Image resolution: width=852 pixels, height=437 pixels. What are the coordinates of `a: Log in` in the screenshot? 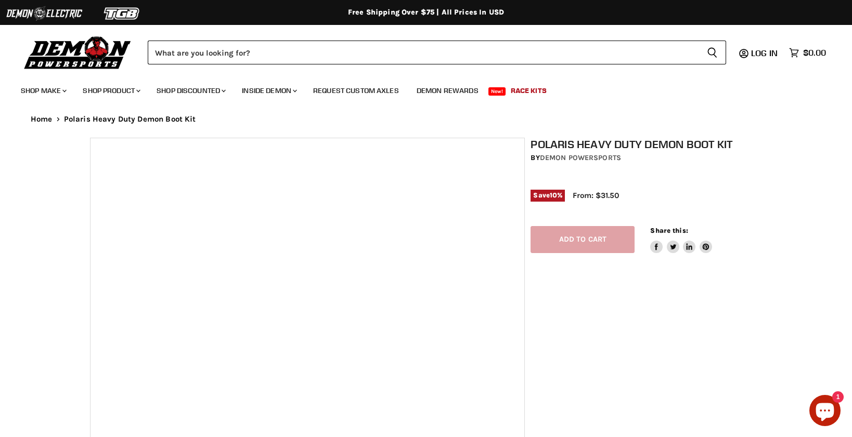 It's located at (765, 53).